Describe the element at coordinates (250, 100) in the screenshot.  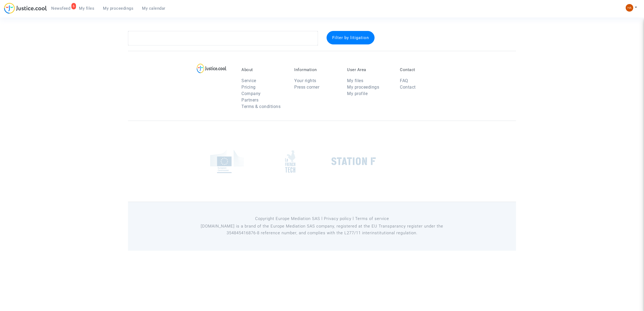
I see `a: Partners` at that location.